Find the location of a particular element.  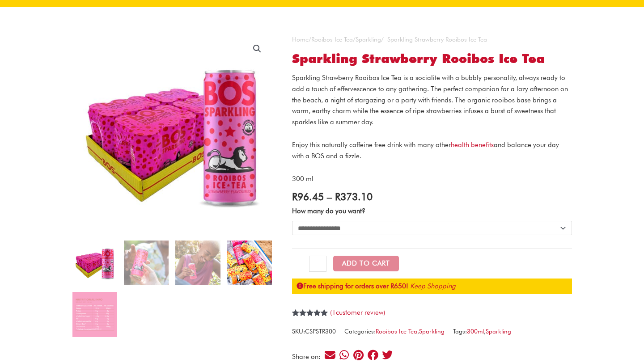

img: Sparkling Strawberry Rooibos Ice Tea - Image 2 is located at coordinates (146, 262).